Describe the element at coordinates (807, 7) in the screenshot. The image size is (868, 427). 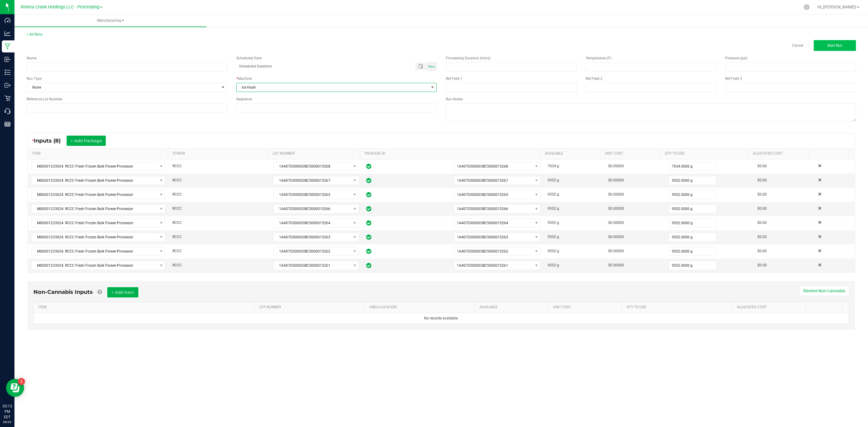
I see `div: Manage settings` at that location.